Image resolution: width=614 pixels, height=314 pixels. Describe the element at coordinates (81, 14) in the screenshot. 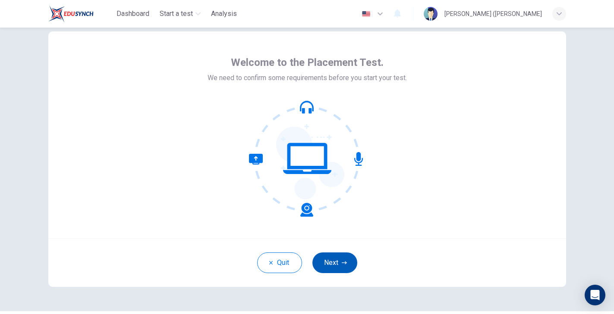

I see `a: EduSynch logo` at that location.